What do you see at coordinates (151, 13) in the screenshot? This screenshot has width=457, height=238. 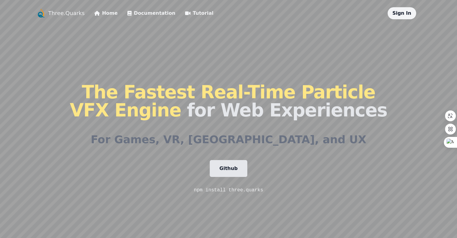 I see `a: Documentation` at bounding box center [151, 13].